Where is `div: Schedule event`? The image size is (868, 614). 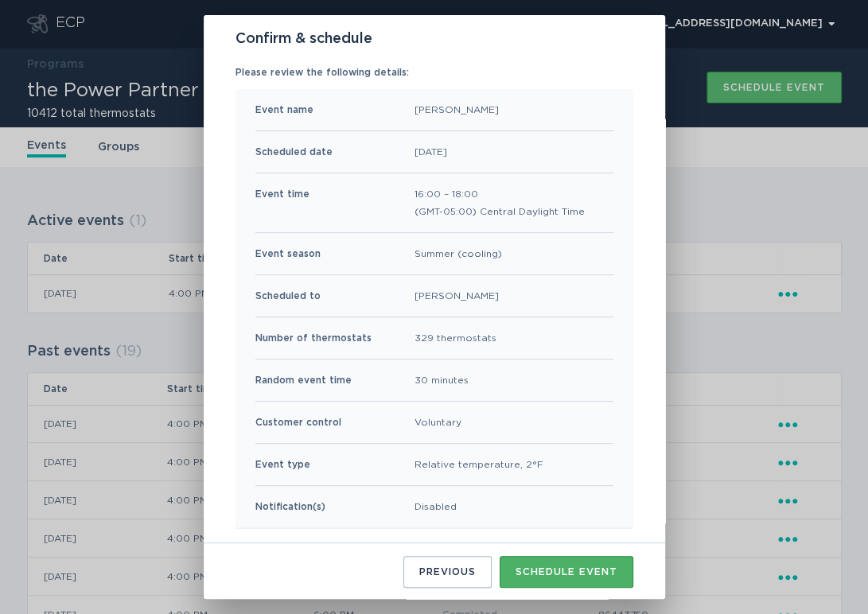
div: Schedule event is located at coordinates (566, 572).